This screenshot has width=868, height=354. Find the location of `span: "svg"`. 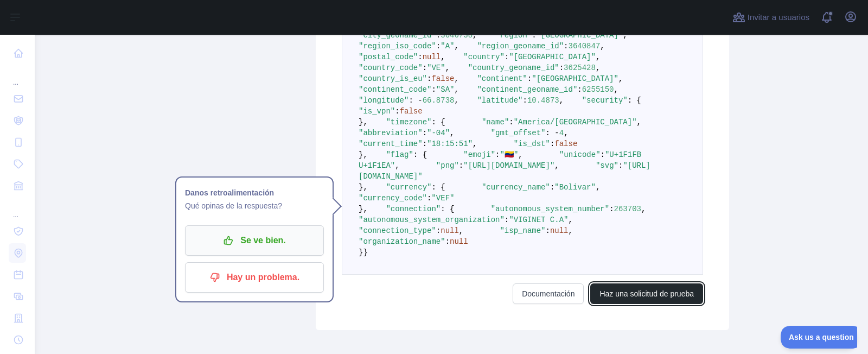

span: "svg" is located at coordinates (607, 165).